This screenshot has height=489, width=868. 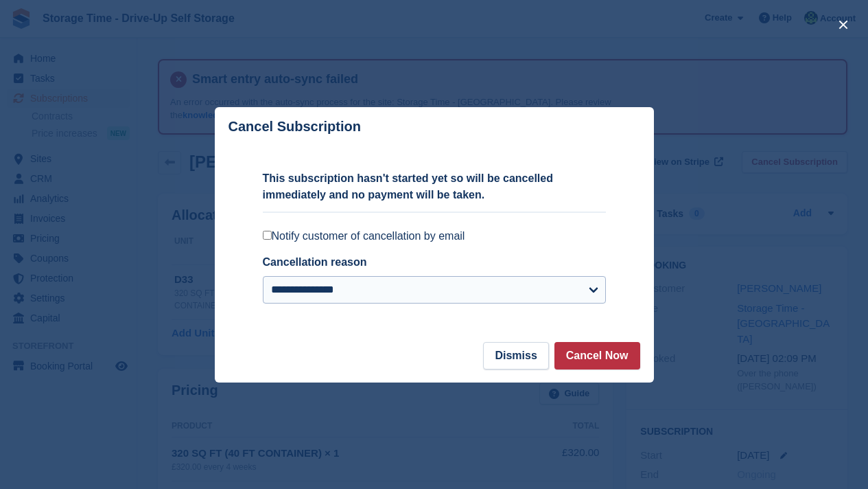 I want to click on p: Cancel Subscription, so click(x=294, y=126).